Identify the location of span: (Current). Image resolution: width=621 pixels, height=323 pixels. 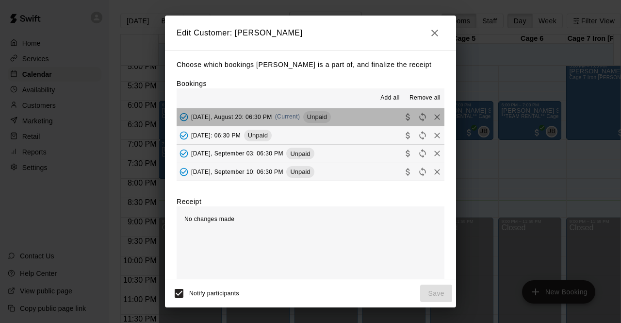
(288, 116).